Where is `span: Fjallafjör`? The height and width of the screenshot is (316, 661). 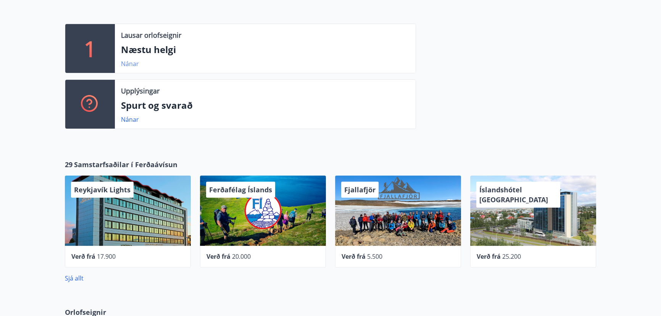
span: Fjallafjör is located at coordinates (360, 190).